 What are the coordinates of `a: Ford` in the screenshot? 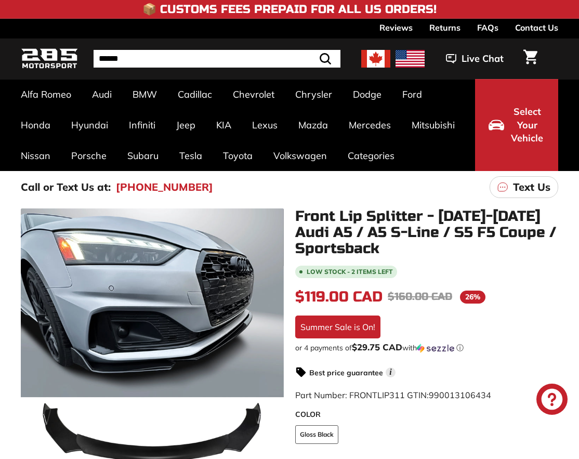 It's located at (412, 94).